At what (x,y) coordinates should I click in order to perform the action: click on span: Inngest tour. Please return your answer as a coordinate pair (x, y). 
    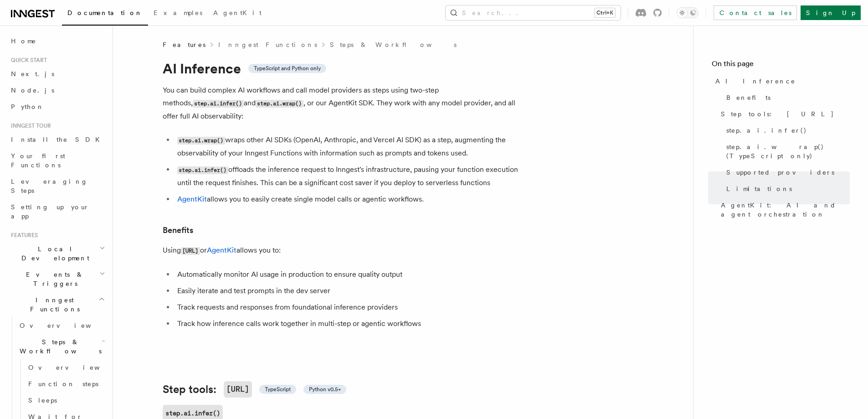
    Looking at the image, I should click on (29, 126).